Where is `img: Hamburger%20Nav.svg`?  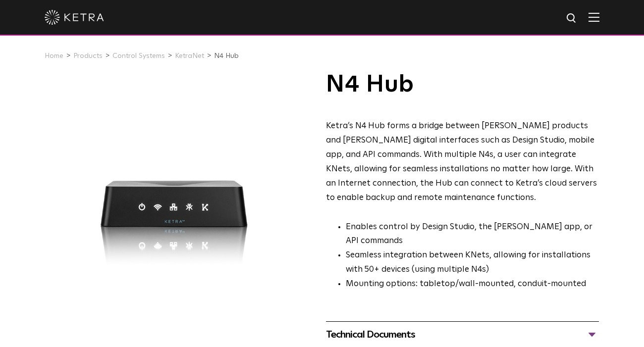
img: Hamburger%20Nav.svg is located at coordinates (594, 17).